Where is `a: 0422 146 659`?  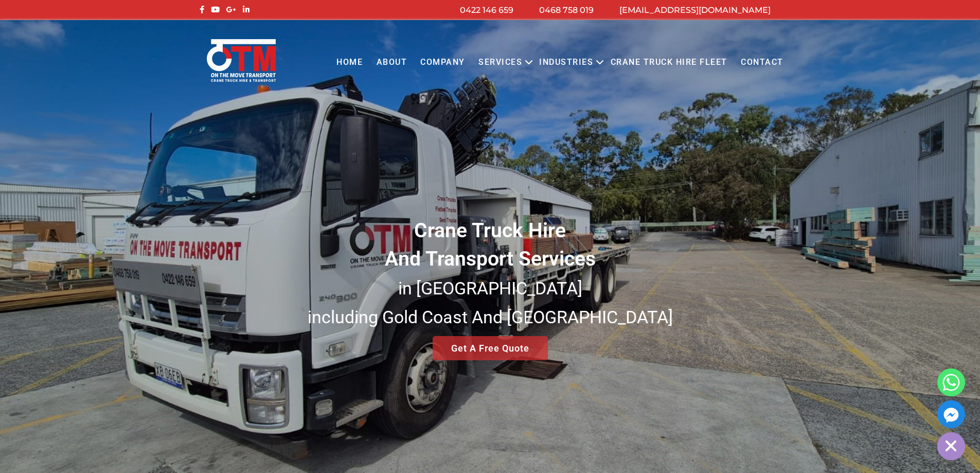
a: 0422 146 659 is located at coordinates (487, 10).